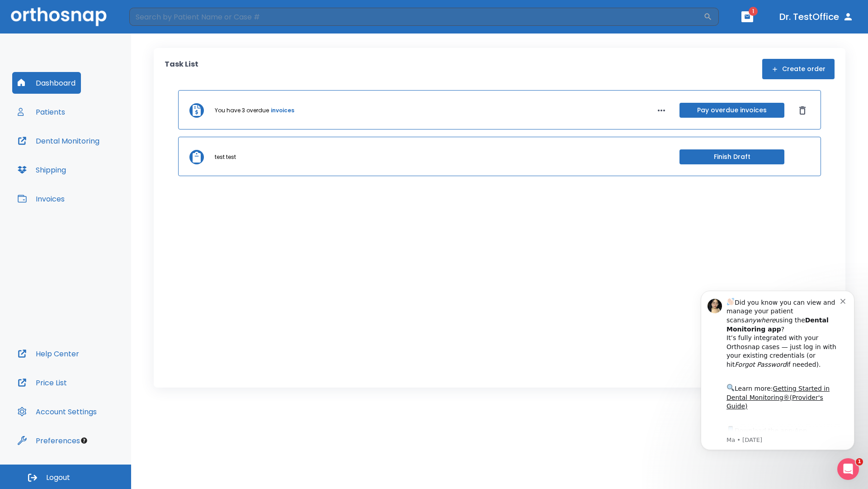  I want to click on i: Forgot Password, so click(73, 88).